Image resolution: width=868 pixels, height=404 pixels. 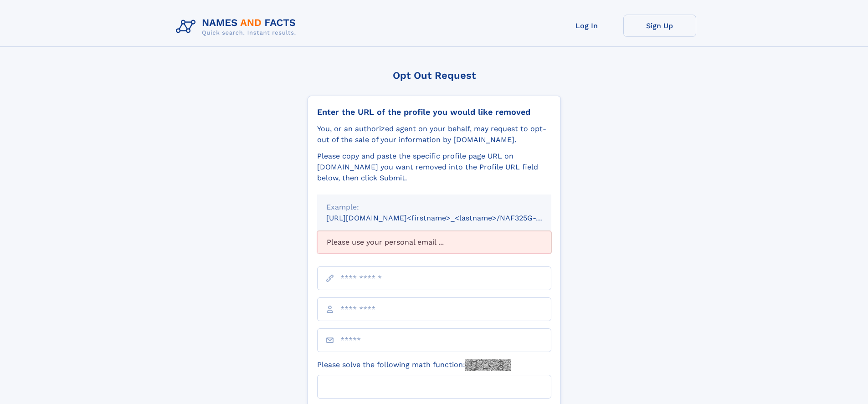 I want to click on a: Log In, so click(x=586, y=26).